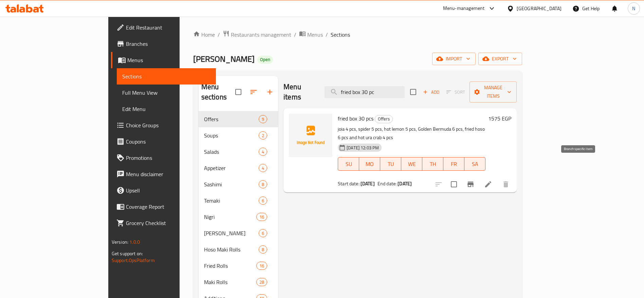  I want to click on span: Fried Rolls, so click(230, 266).